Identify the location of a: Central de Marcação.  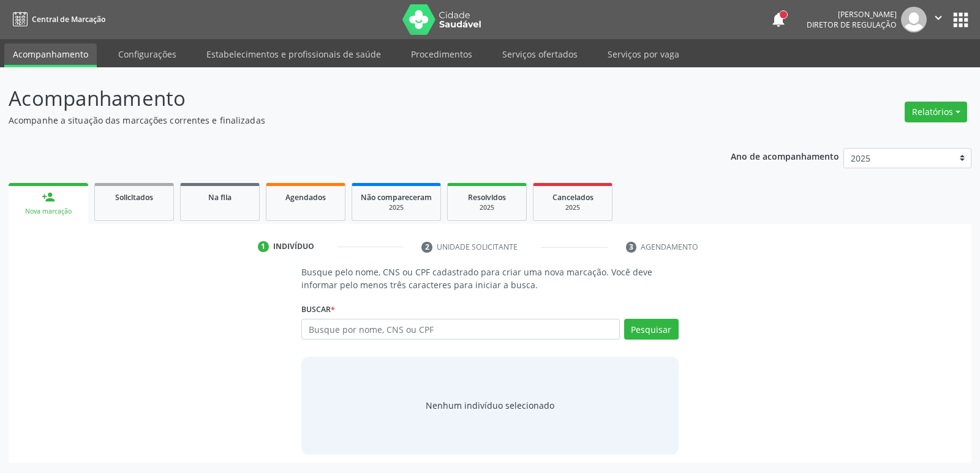
(57, 19).